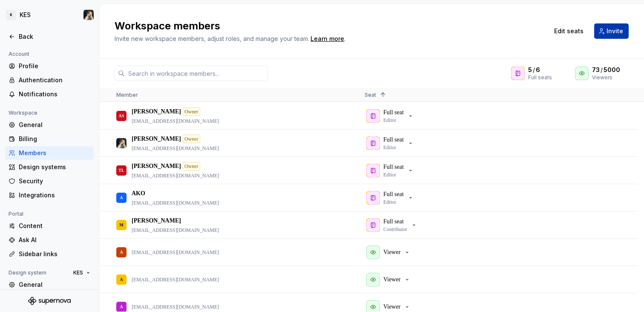 This screenshot has width=644, height=312. I want to click on a: Notifications, so click(50, 94).